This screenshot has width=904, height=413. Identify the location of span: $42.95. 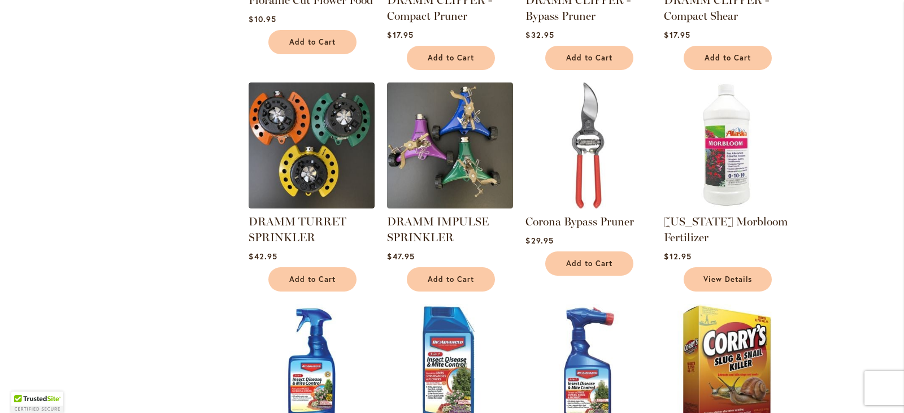
(263, 256).